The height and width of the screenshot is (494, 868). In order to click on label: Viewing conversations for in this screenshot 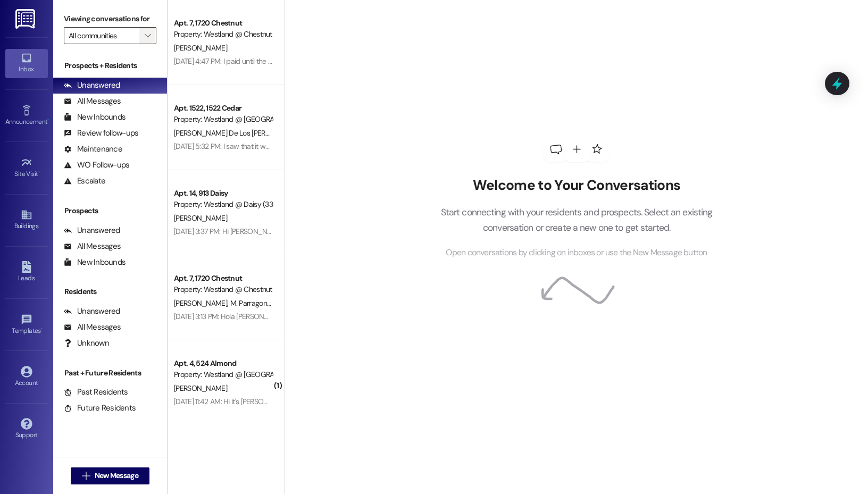, I will do `click(110, 18)`.